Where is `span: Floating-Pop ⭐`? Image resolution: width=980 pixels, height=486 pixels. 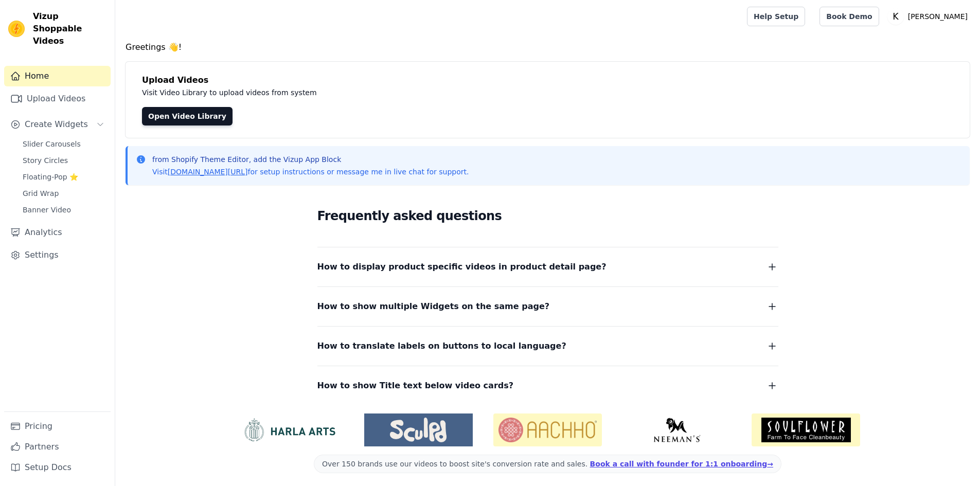 span: Floating-Pop ⭐ is located at coordinates (51, 177).